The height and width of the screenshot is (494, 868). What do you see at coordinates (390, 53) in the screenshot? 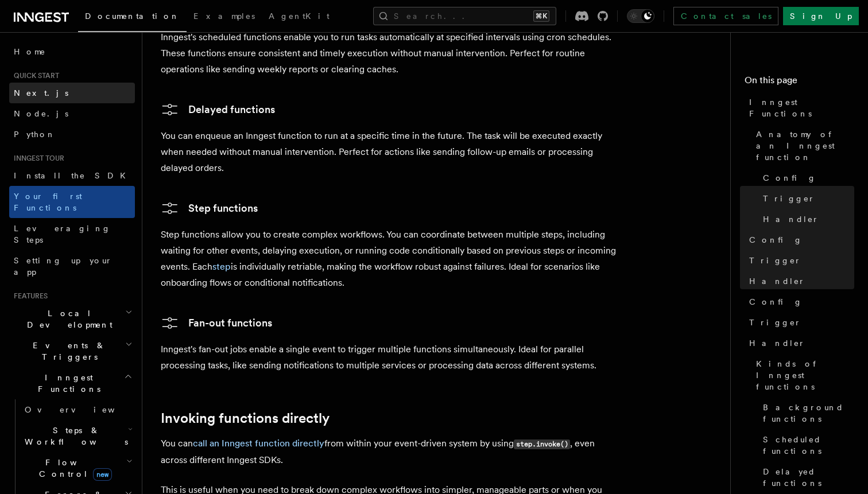
I see `p: Inngest's scheduled functions enable you to run tasks automatically at specified intervals using ...` at bounding box center [390, 53].